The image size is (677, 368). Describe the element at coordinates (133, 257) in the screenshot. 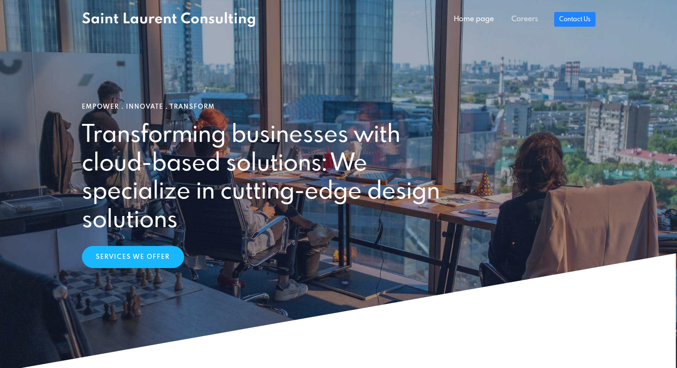

I see `a: Services We Offer` at that location.